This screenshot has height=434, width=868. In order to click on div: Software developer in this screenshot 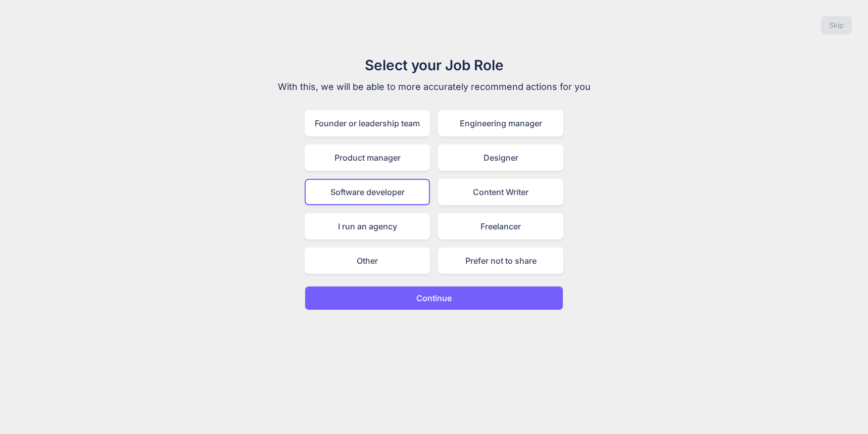, I will do `click(368, 192)`.